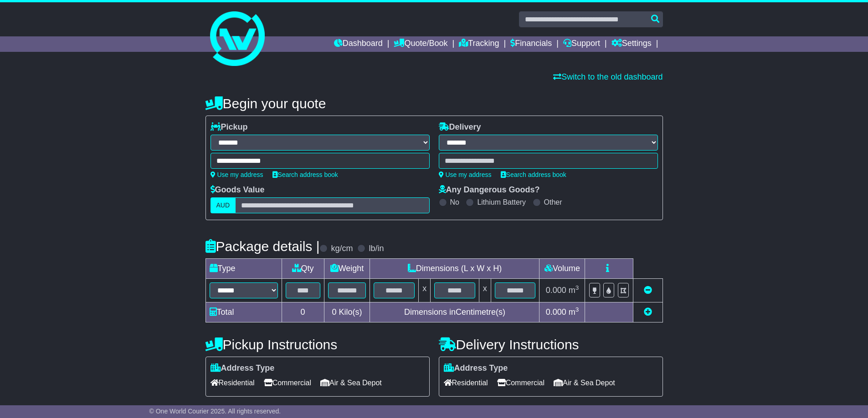 The image size is (868, 418). What do you see at coordinates (376, 249) in the screenshot?
I see `label: lb/in` at bounding box center [376, 249].